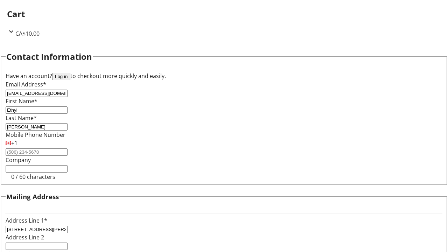 This screenshot has height=252, width=448. Describe the element at coordinates (21, 118) in the screenshot. I see `label: Last Name*` at that location.